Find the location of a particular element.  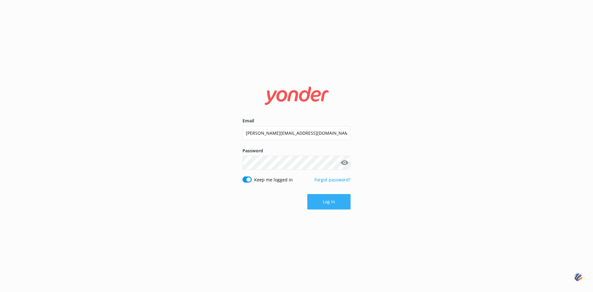

a: Forgot password? is located at coordinates (332, 179).